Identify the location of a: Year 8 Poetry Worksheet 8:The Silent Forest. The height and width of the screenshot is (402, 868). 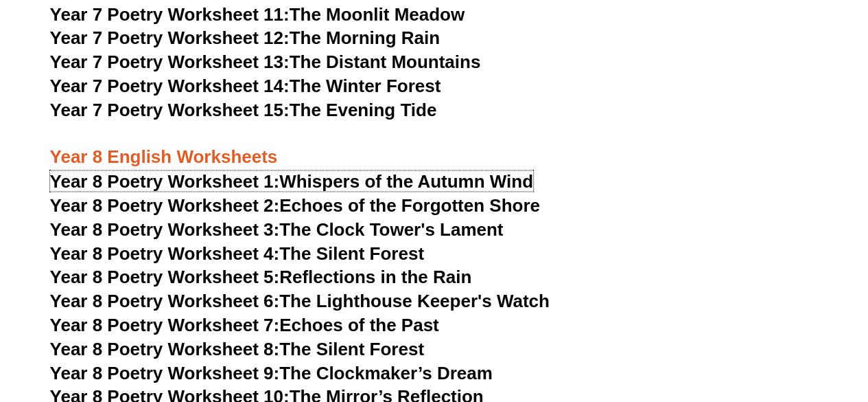
(237, 348).